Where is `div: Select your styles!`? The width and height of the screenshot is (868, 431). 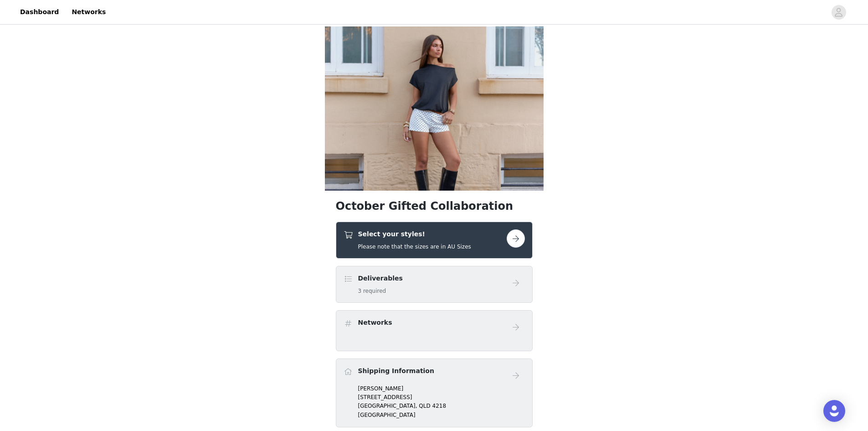
div: Select your styles! is located at coordinates (435, 240).